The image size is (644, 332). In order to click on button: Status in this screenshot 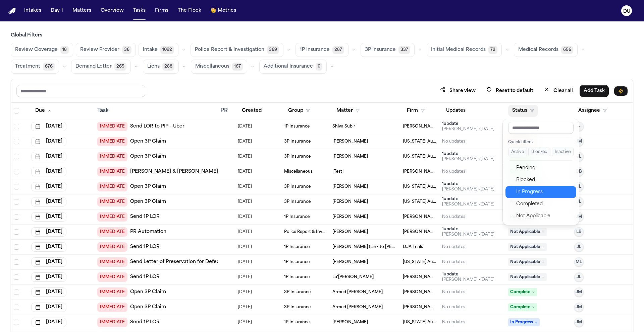, I will do `click(523, 111)`.